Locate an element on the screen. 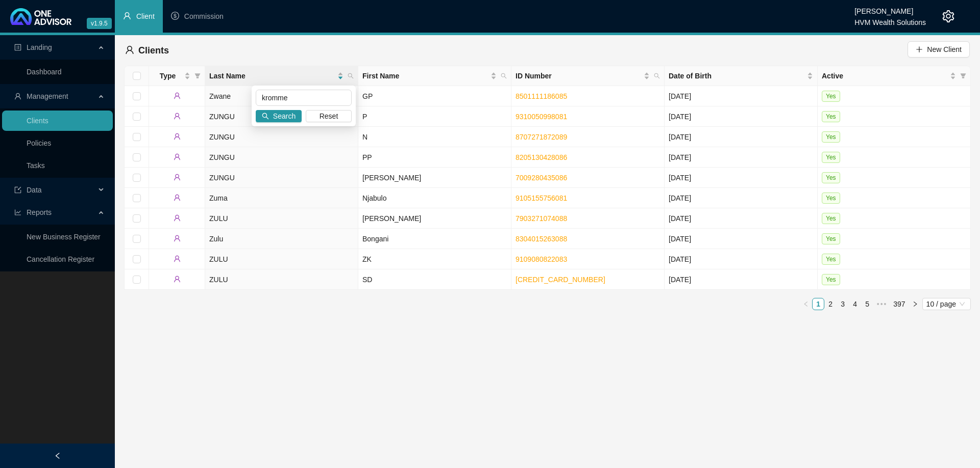 This screenshot has width=980, height=468. td: GP is located at coordinates (434, 97).